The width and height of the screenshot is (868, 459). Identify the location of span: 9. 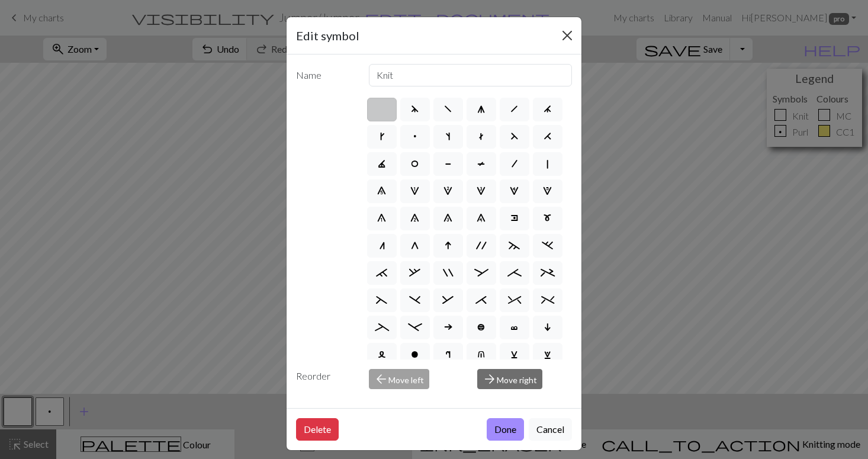
(480, 218).